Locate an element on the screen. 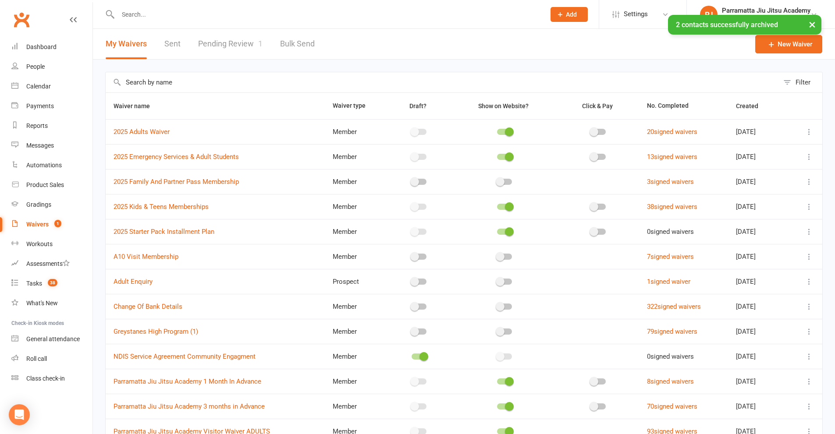 Image resolution: width=835 pixels, height=434 pixels. div: Product Sales is located at coordinates (45, 185).